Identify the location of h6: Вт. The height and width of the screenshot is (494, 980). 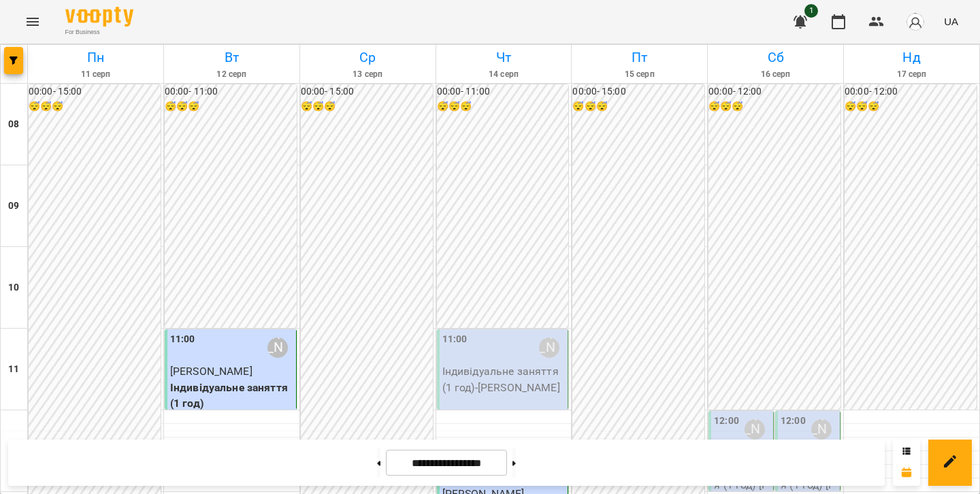
(231, 57).